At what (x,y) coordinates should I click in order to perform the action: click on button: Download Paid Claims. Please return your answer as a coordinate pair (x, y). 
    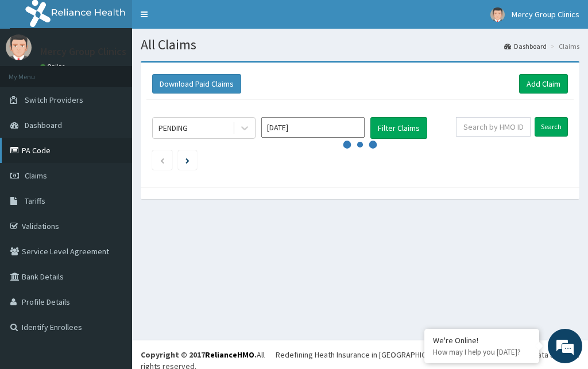
    Looking at the image, I should click on (196, 84).